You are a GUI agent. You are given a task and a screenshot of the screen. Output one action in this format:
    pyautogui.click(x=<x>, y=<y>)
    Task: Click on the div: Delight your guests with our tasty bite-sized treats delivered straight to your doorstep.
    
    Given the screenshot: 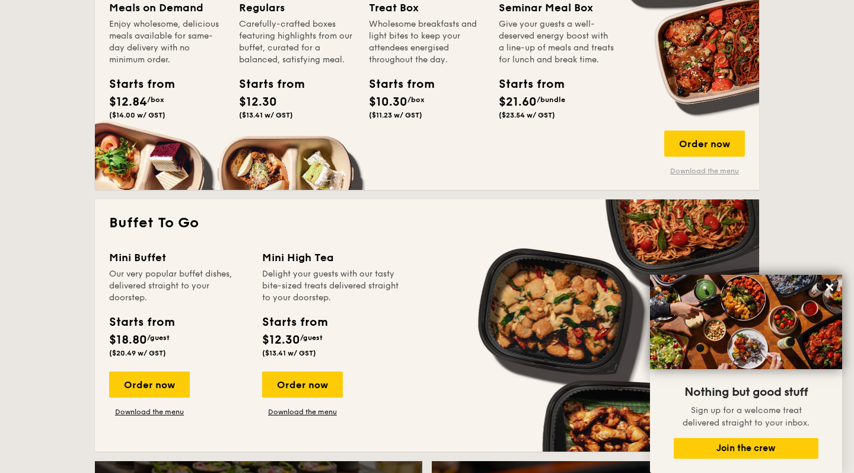 What is the action you would take?
    pyautogui.click(x=332, y=286)
    